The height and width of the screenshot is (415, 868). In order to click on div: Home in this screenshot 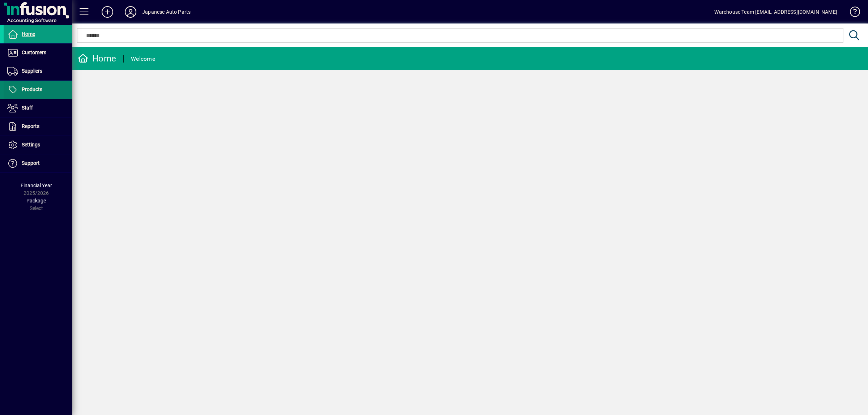, I will do `click(97, 59)`.